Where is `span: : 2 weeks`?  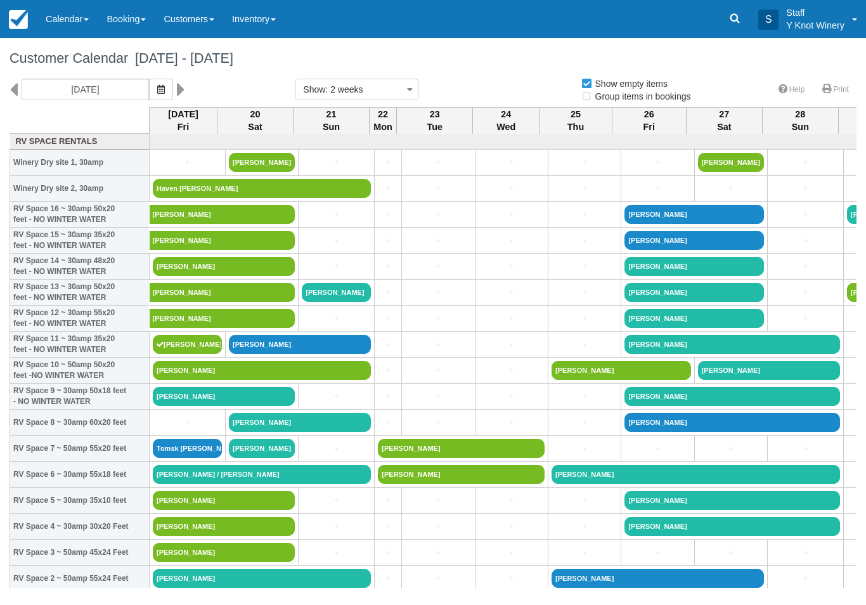
span: : 2 weeks is located at coordinates (344, 89).